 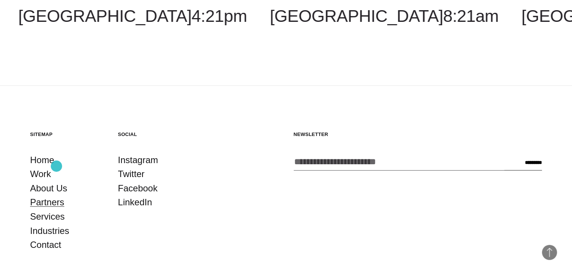 I want to click on a: Twitter, so click(x=131, y=174).